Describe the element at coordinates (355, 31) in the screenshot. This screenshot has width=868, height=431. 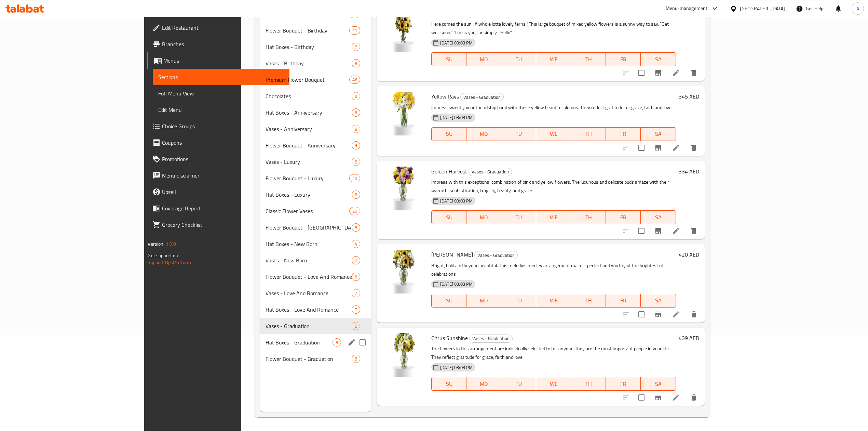
I see `span: 11` at that location.